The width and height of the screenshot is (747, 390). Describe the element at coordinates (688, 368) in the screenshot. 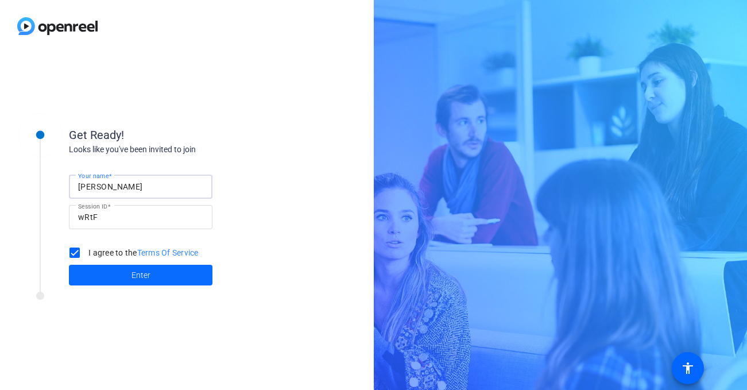

I see `mat-icon: accessibility` at that location.